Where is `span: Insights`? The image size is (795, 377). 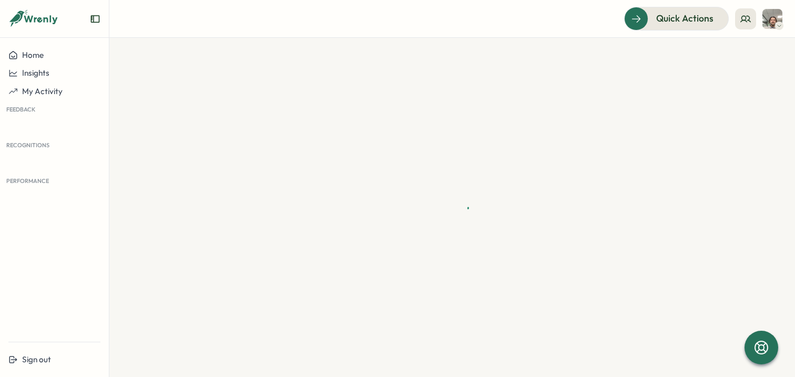 span: Insights is located at coordinates (36, 73).